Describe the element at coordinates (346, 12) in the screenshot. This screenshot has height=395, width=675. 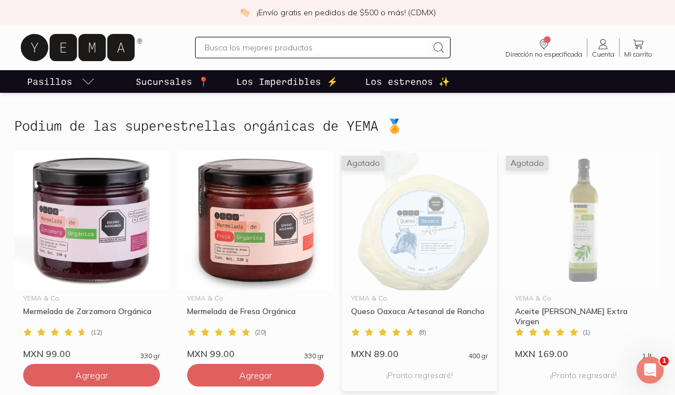
I see `p: ¡Envío gratis en pedidos de $500 o más! (CDMX)` at that location.